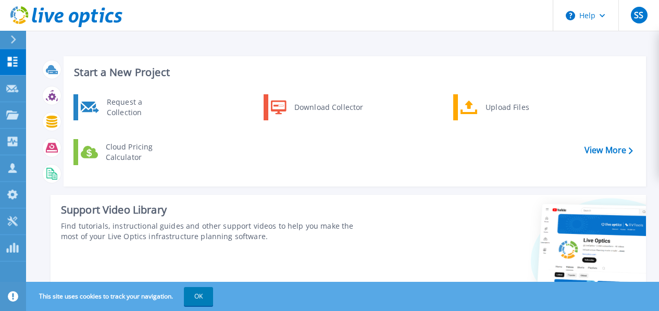 Image resolution: width=659 pixels, height=311 pixels. I want to click on a: Cloud Pricing Calculator, so click(127, 152).